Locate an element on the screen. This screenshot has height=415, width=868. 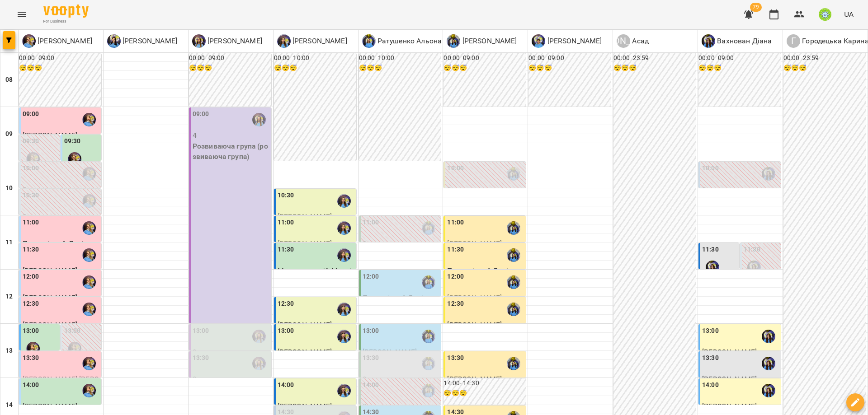
span: For Business is located at coordinates (66, 21).